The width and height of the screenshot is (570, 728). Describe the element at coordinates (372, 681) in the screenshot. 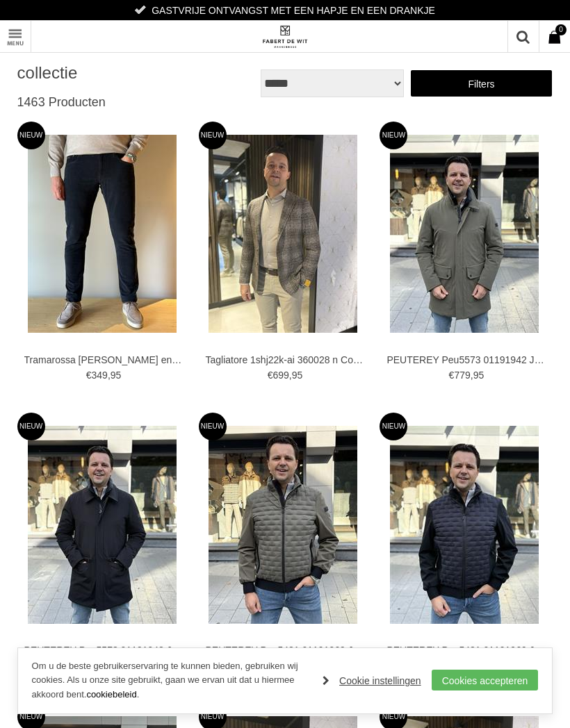

I see `a: Cookie instellingen` at that location.